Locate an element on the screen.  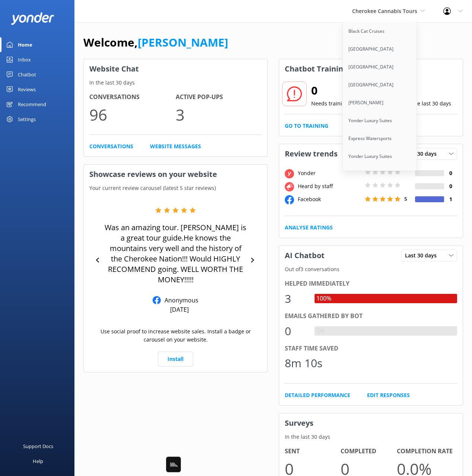
h3: AI Chatbot is located at coordinates (305, 256).